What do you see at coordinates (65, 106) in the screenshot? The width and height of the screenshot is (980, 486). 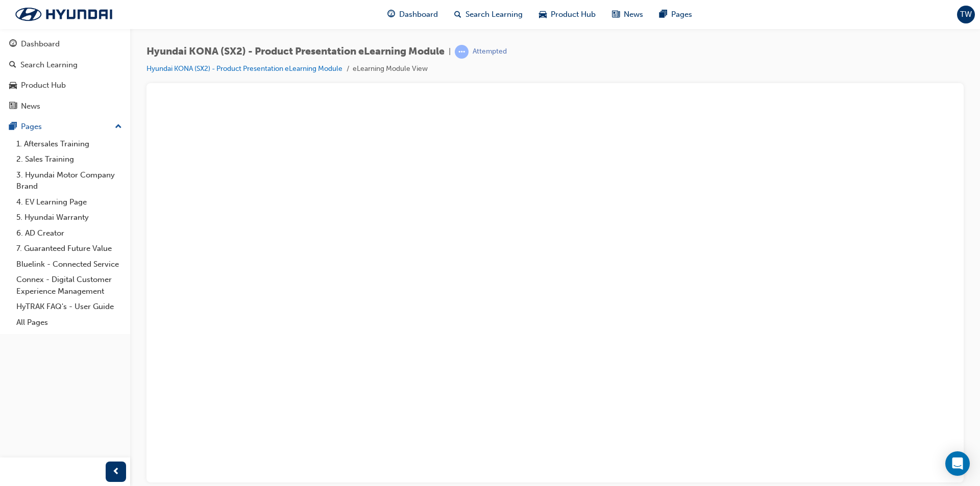 I see `a: News` at bounding box center [65, 106].